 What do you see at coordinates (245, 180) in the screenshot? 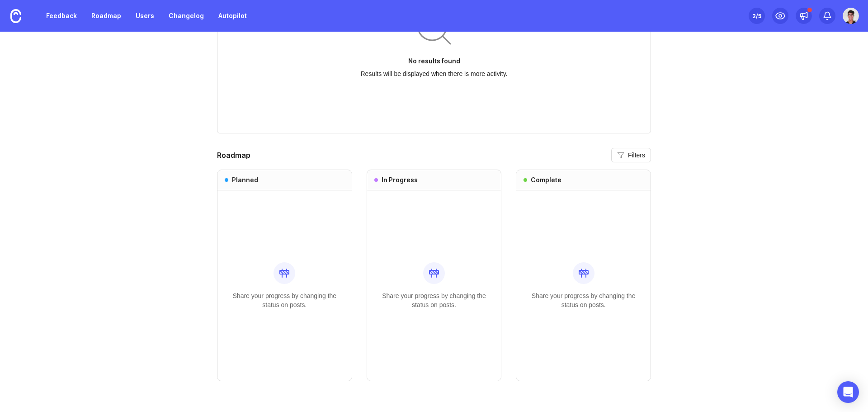
I see `h3: Planned` at bounding box center [245, 180].